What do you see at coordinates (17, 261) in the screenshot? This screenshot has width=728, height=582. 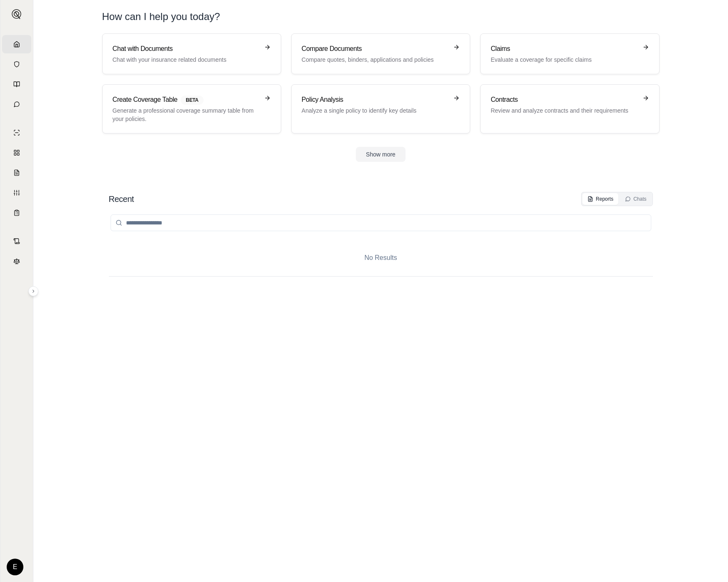 I see `a: Legal Search Engine` at bounding box center [17, 261].